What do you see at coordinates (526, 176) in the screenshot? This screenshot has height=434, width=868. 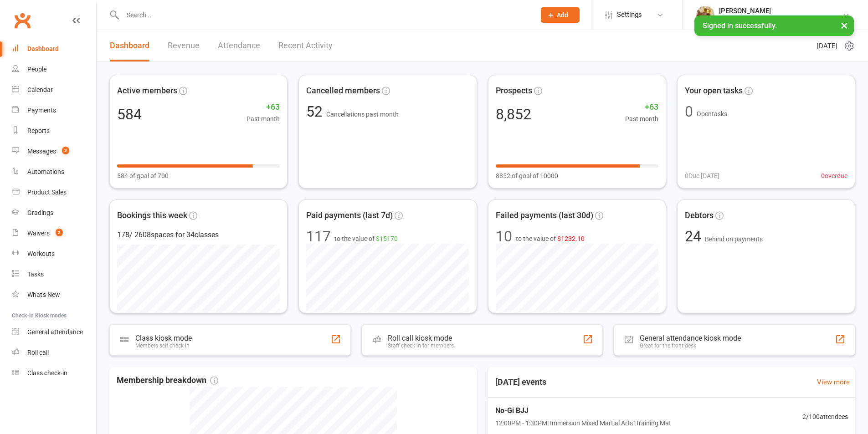 I see `span: 8852 of goal of 10000` at bounding box center [526, 176].